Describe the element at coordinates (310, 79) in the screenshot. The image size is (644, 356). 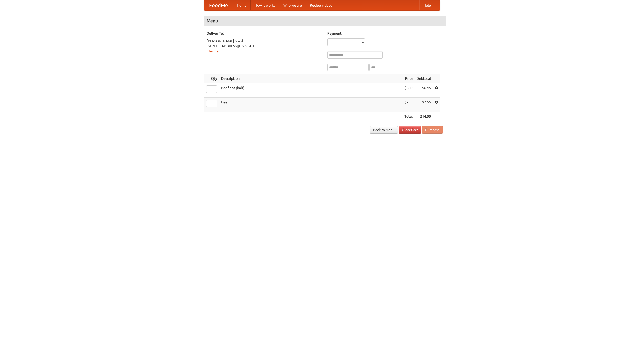
I see `th: Description` at that location.